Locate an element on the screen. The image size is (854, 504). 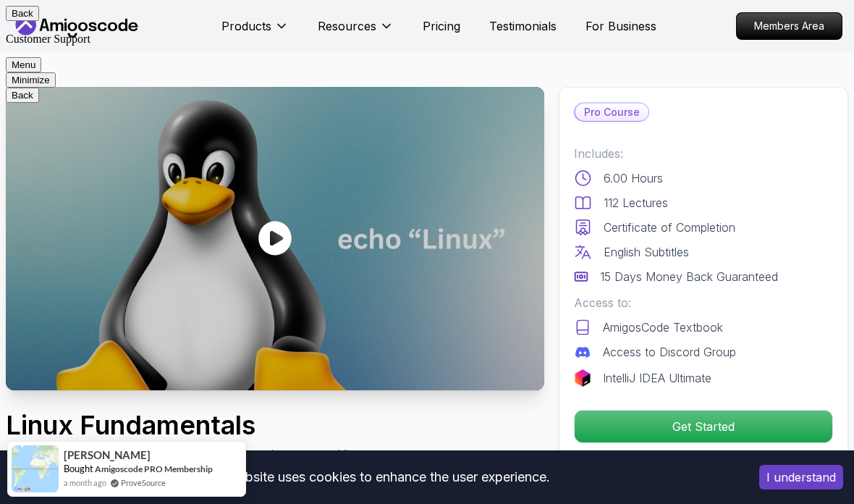
button: Minimize is located at coordinates (31, 79).